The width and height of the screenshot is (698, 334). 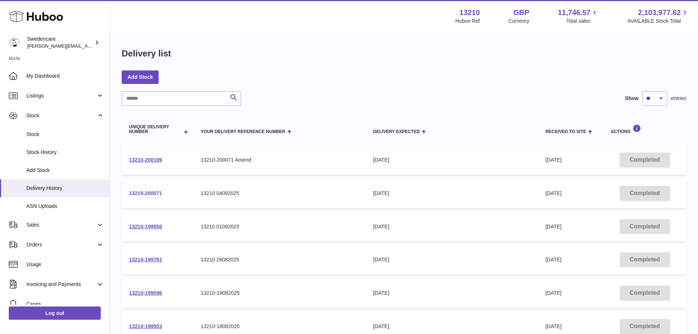 What do you see at coordinates (521, 12) in the screenshot?
I see `strong: GBP` at bounding box center [521, 12].